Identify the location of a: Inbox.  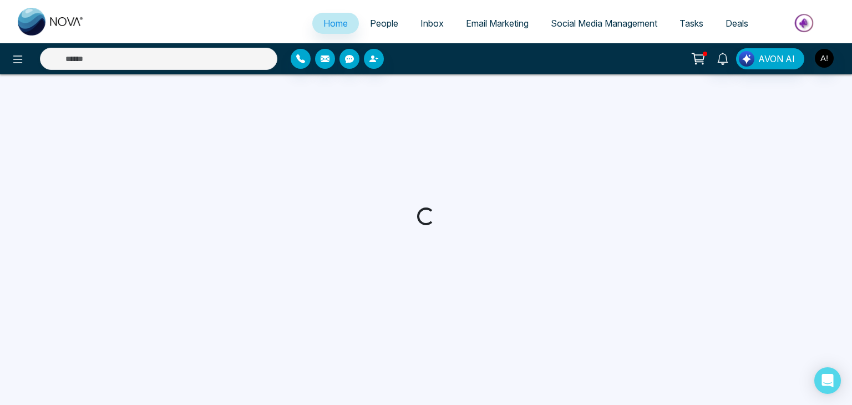
(432, 23).